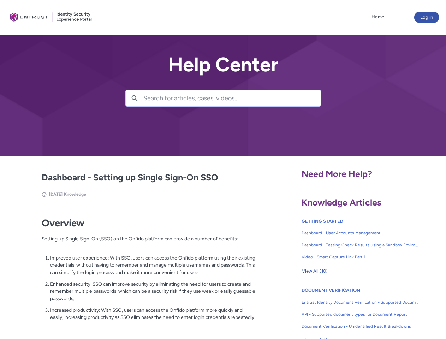  I want to click on span: View All (10), so click(315, 271).